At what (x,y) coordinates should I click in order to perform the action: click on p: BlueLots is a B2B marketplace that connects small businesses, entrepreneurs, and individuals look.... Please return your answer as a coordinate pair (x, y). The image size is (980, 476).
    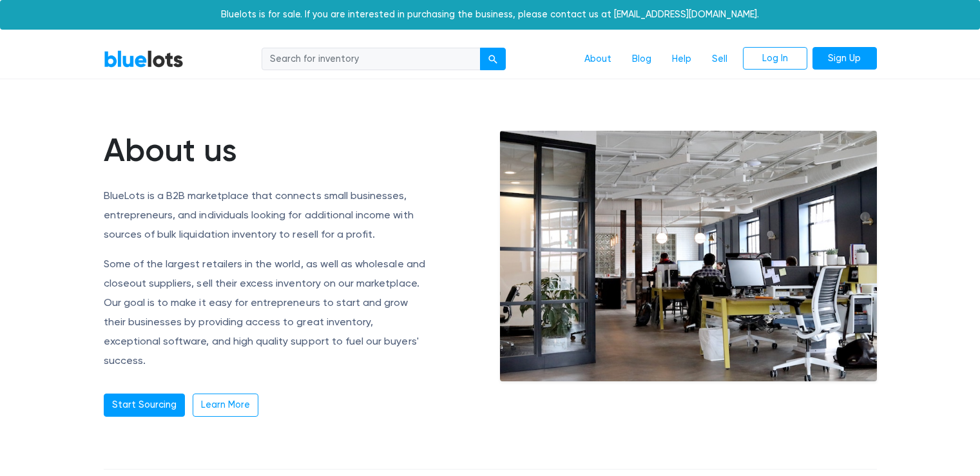
    Looking at the image, I should click on (266, 215).